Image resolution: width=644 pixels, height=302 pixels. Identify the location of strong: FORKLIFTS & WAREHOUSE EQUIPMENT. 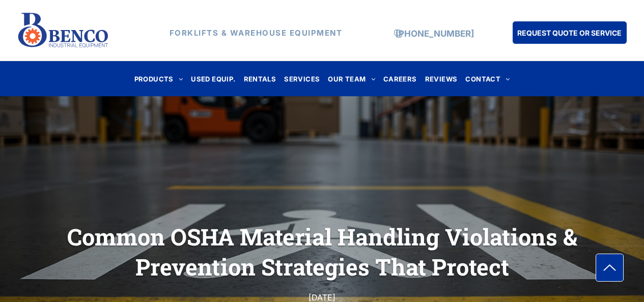
(256, 32).